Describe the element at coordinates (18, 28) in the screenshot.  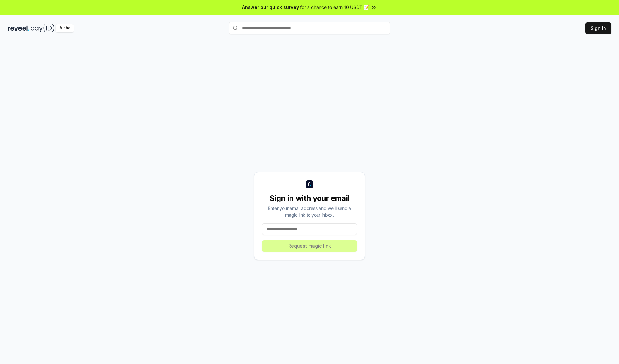
I see `img: reveel_dark` at that location.